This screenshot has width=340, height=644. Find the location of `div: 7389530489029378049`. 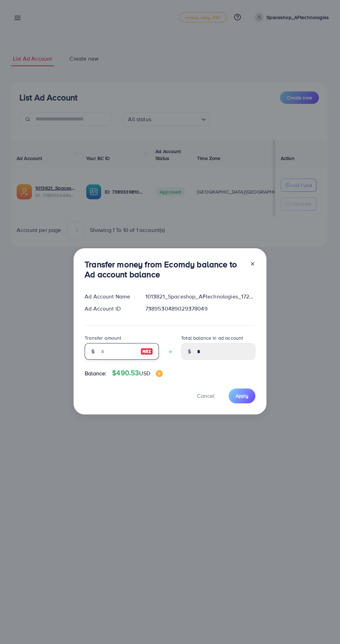

div: 7389530489029378049 is located at coordinates (200, 309).